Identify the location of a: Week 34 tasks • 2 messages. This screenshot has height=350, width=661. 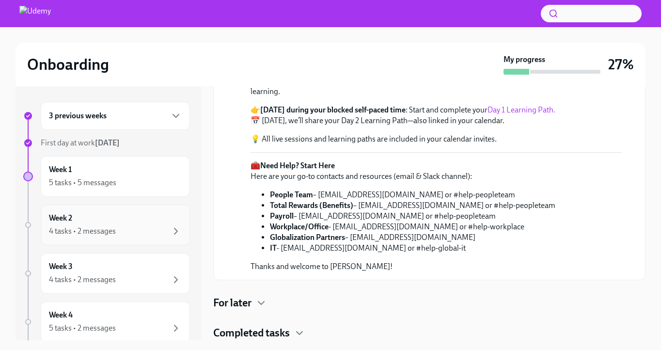
(107, 273).